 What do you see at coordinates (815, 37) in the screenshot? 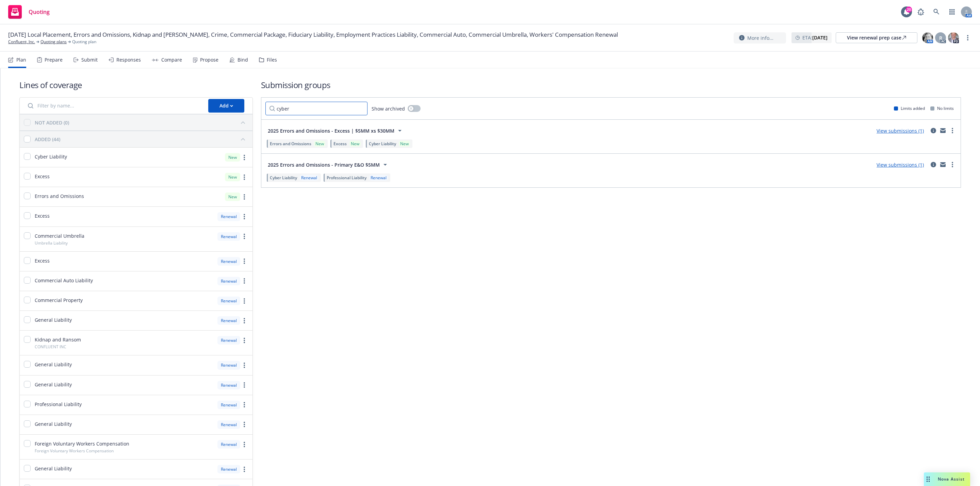
I see `span: ETA :` at bounding box center [815, 37].